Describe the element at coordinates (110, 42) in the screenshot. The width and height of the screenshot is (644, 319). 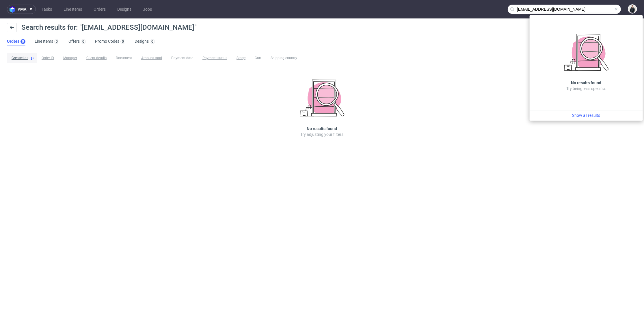
I see `a: Promo Codes0` at that location.